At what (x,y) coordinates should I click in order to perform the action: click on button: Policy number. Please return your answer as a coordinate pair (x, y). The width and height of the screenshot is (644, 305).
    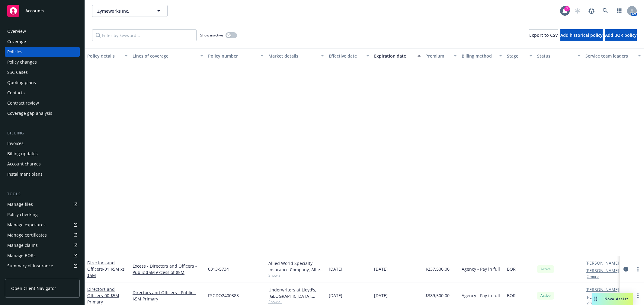
    Looking at the image, I should click on (235, 55).